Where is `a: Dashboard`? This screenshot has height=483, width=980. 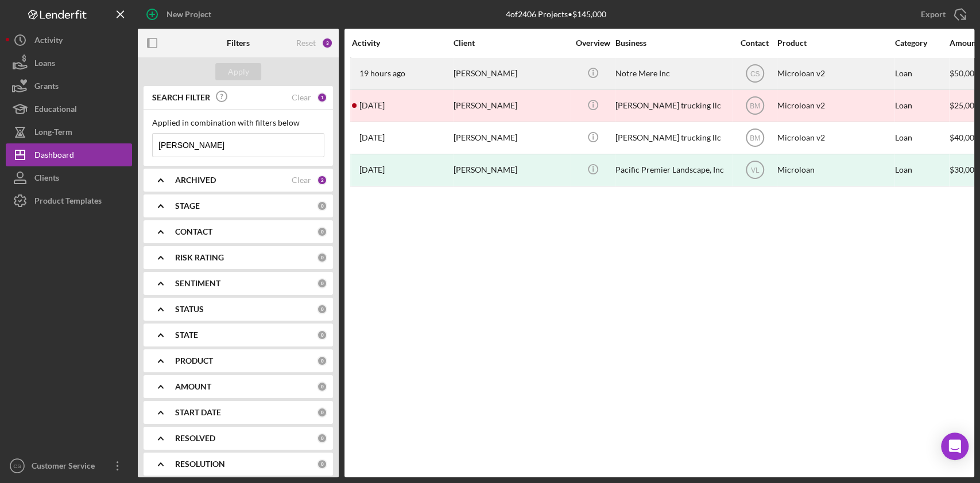
a: Dashboard is located at coordinates (69, 155).